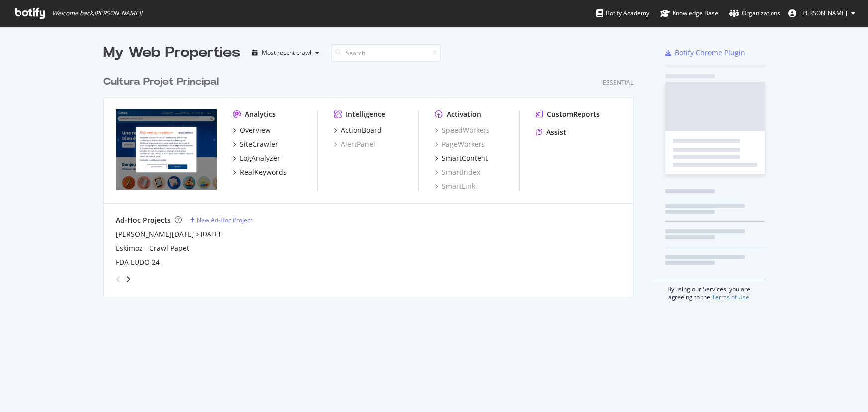  What do you see at coordinates (824, 13) in the screenshot?
I see `span: Antoine Séverine` at bounding box center [824, 13].